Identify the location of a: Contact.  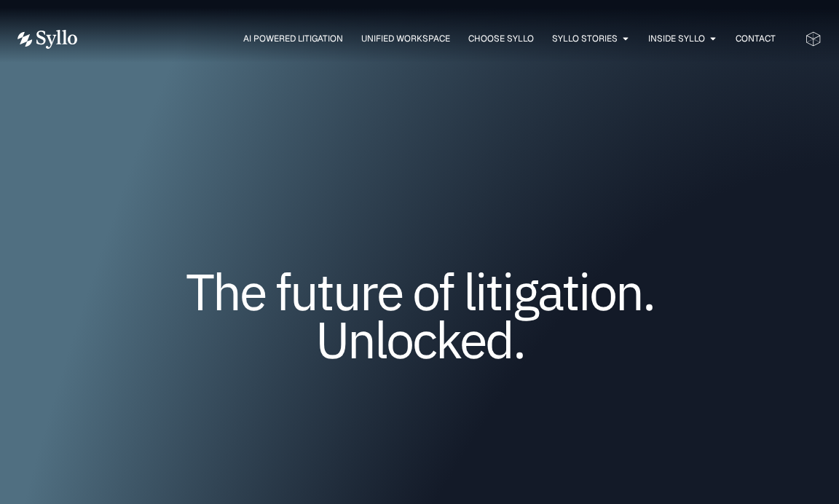
(755, 39).